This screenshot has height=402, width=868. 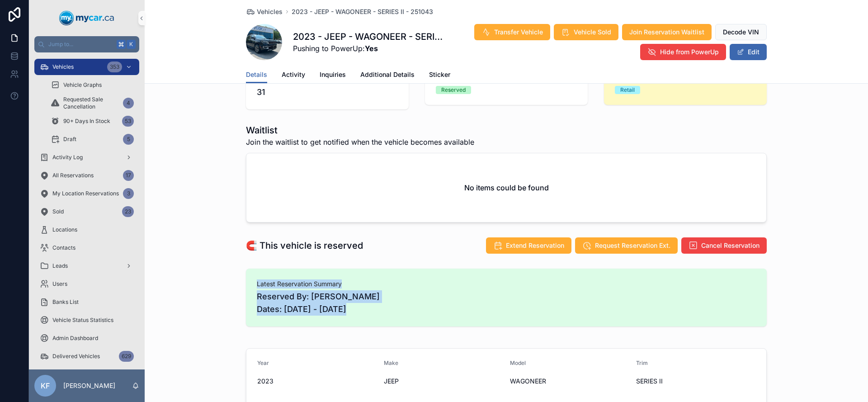 I want to click on a: Draft5, so click(x=92, y=139).